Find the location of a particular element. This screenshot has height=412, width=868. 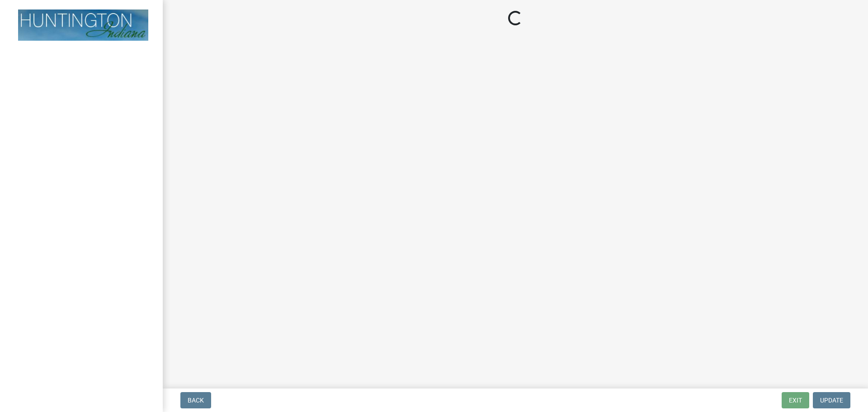

button: Exit is located at coordinates (795, 400).